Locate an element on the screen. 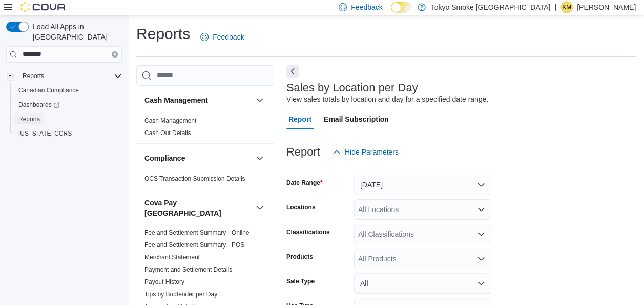  a: Fee and Settlement Summary - Online is located at coordinates (197, 232).